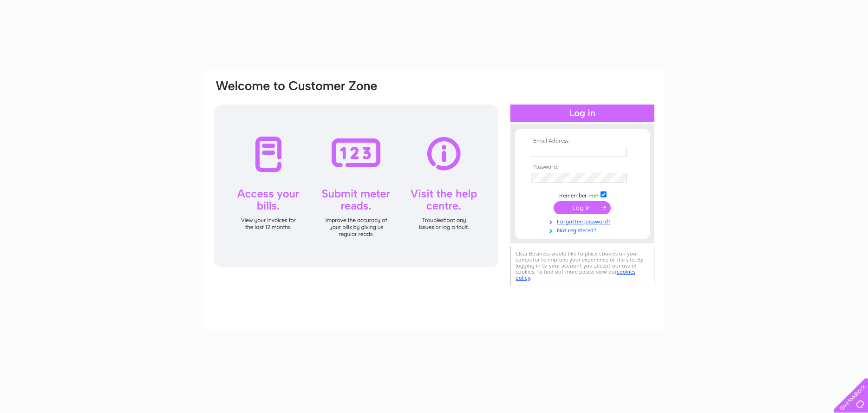 The width and height of the screenshot is (868, 413). Describe the element at coordinates (583, 141) in the screenshot. I see `th: Email Address:` at that location.